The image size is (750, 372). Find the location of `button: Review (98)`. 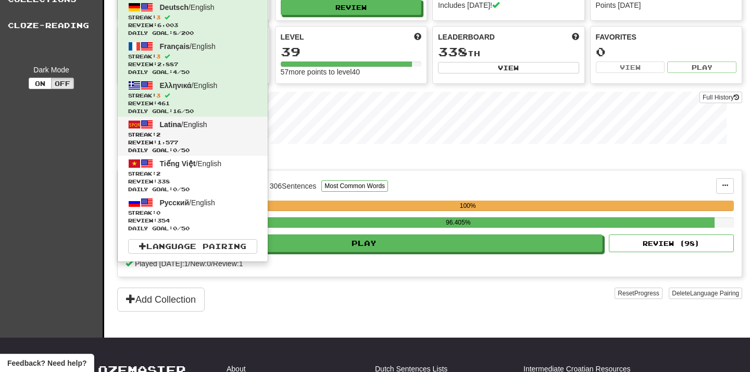

button: Review (98) is located at coordinates (671, 243).